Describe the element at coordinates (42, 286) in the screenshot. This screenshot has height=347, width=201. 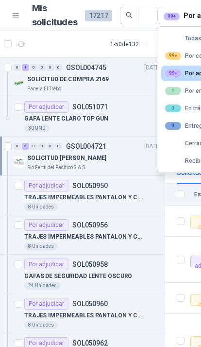
I see `div: 24 Unidades` at that location.